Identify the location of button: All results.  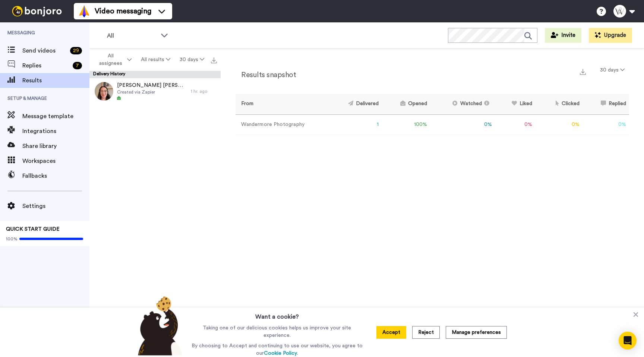
(156, 60).